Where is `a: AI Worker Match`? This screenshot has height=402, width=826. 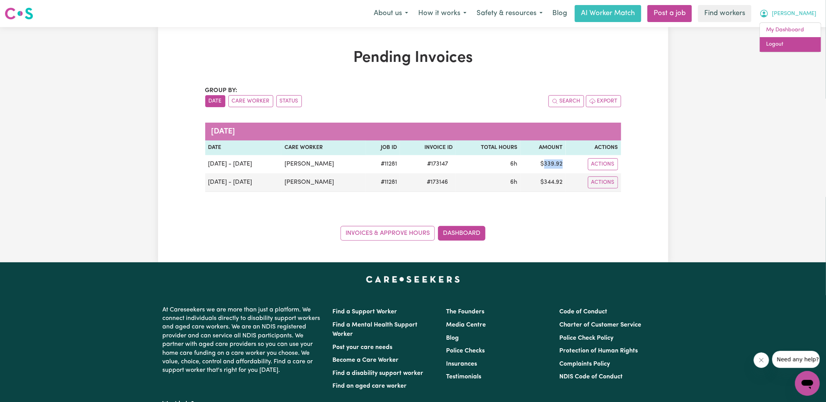 a: AI Worker Match is located at coordinates (608, 14).